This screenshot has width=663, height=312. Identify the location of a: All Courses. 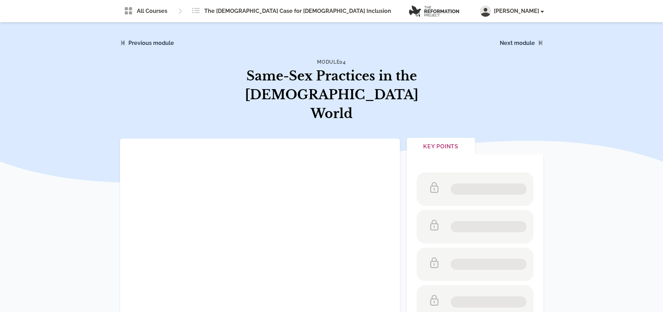
(146, 11).